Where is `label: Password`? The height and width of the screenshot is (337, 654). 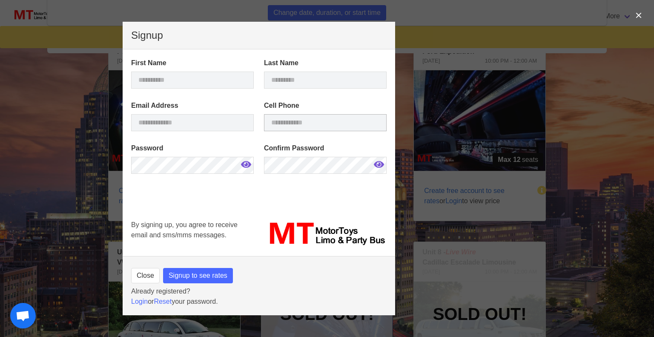
label: Password is located at coordinates (192, 148).